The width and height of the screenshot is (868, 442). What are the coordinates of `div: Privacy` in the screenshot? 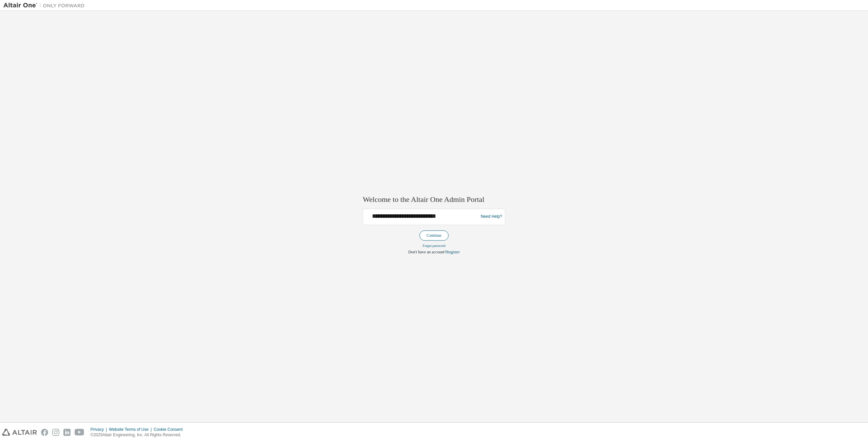 It's located at (100, 429).